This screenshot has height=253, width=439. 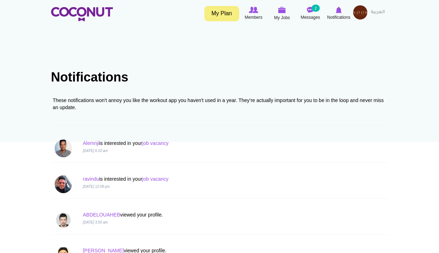 What do you see at coordinates (310, 13) in the screenshot?
I see `a: Messages Messages 2` at bounding box center [310, 13].